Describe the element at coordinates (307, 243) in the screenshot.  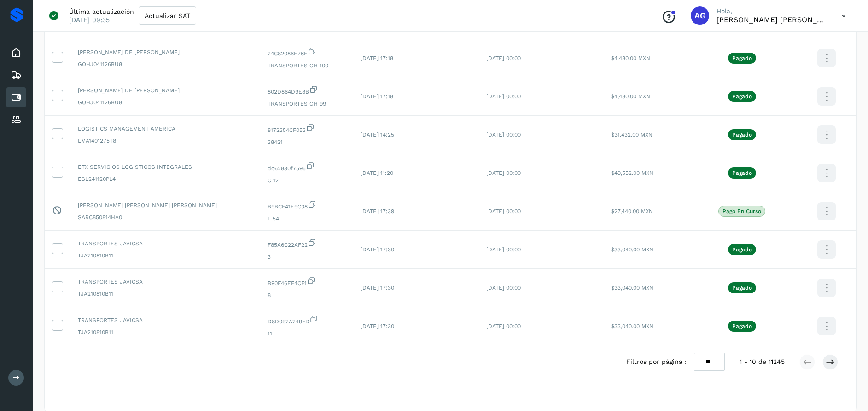
I see `span: F85A6C22AF22` at that location.